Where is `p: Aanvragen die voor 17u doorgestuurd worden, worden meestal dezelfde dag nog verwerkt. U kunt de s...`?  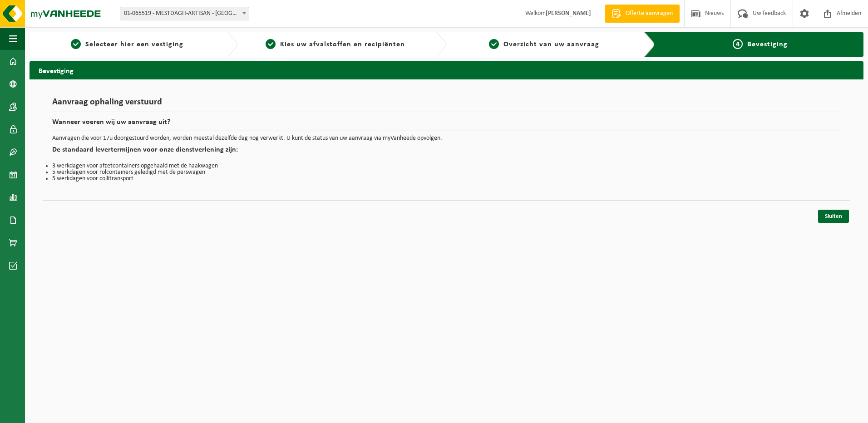 p: Aanvragen die voor 17u doorgestuurd worden, worden meestal dezelfde dag nog verwerkt. U kunt de s... is located at coordinates (446, 138).